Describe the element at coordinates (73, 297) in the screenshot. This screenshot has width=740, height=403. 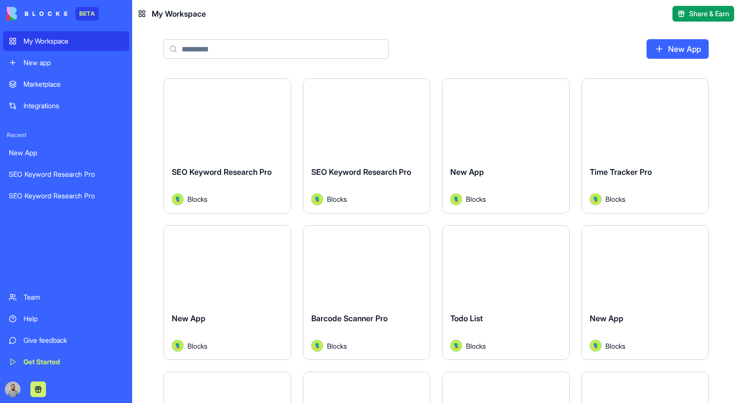
I see `div: Team` at that location.